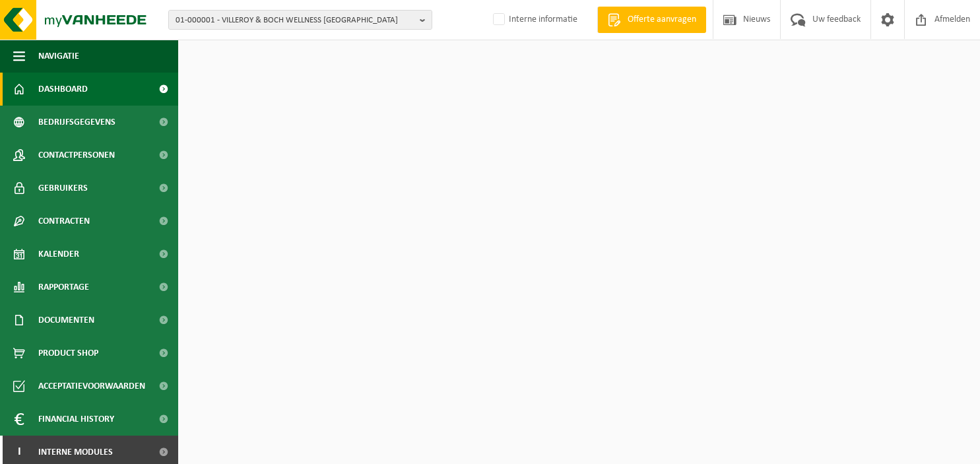 The height and width of the screenshot is (464, 980). Describe the element at coordinates (59, 56) in the screenshot. I see `span: Navigatie` at that location.